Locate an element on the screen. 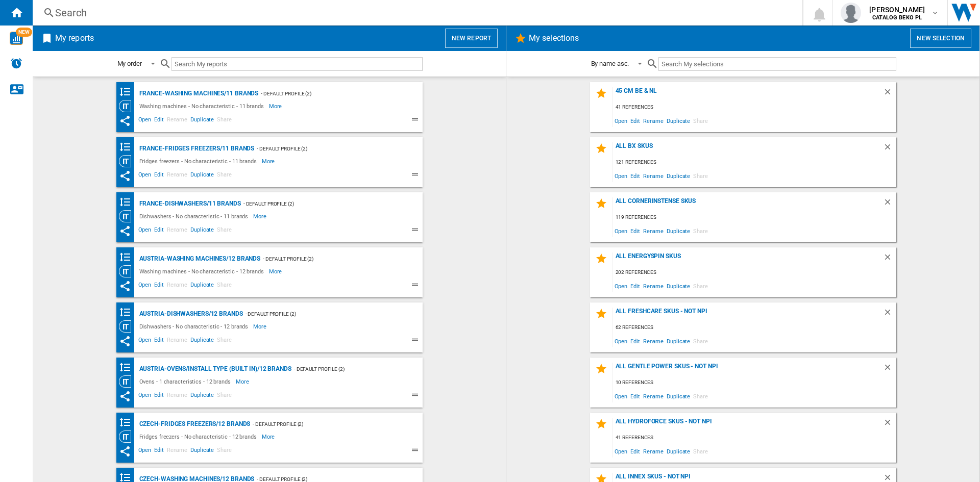 Image resolution: width=980 pixels, height=482 pixels. div: 202 references is located at coordinates (754, 272).